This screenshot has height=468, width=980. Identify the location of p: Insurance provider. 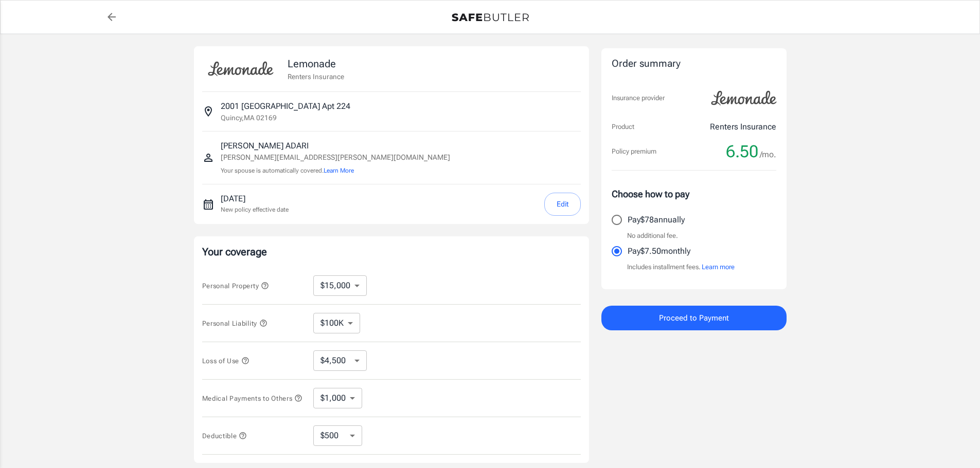
(638, 98).